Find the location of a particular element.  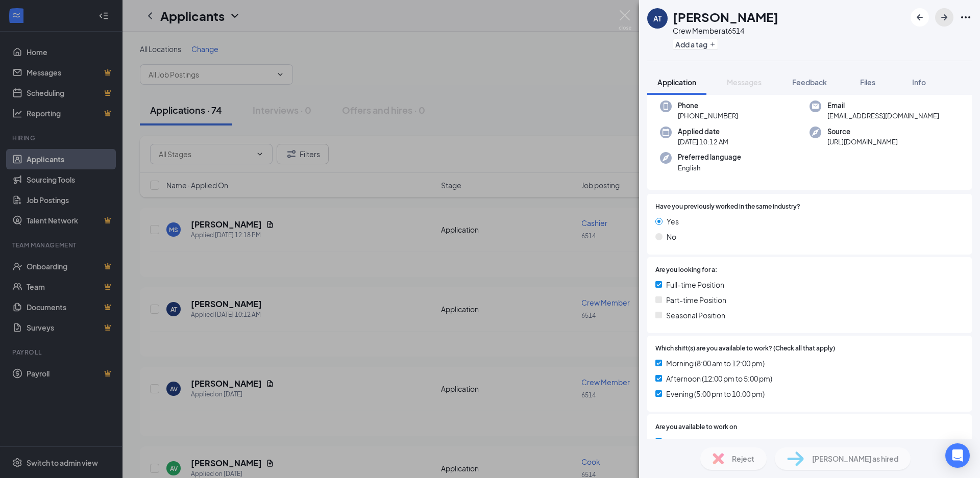

span: Afternoon (12:00 pm to 5:00 pm) is located at coordinates (719, 379).